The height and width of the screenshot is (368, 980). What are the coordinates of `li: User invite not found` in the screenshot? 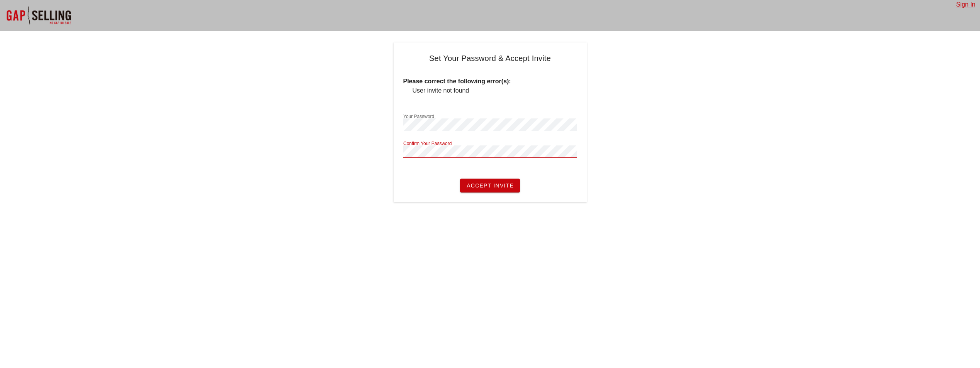 It's located at (495, 90).